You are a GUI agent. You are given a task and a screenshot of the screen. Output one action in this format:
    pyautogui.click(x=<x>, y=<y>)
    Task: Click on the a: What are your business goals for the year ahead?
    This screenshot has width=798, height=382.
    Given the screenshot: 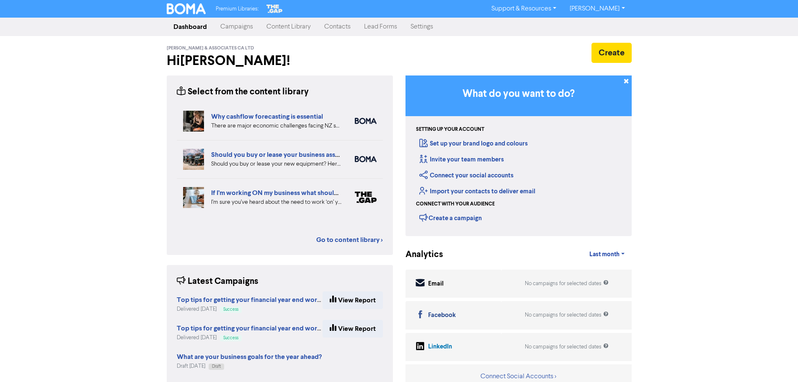 What is the action you would take?
    pyautogui.click(x=249, y=357)
    